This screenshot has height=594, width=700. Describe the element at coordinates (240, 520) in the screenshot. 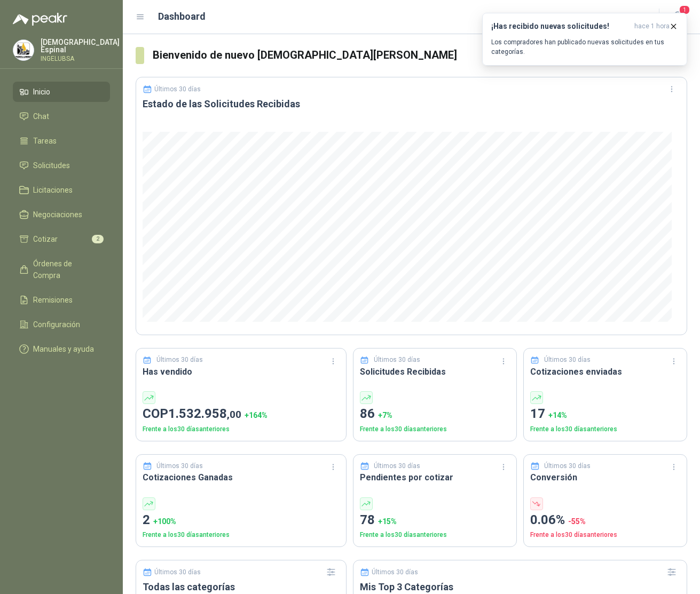

I see `p: 2` at that location.